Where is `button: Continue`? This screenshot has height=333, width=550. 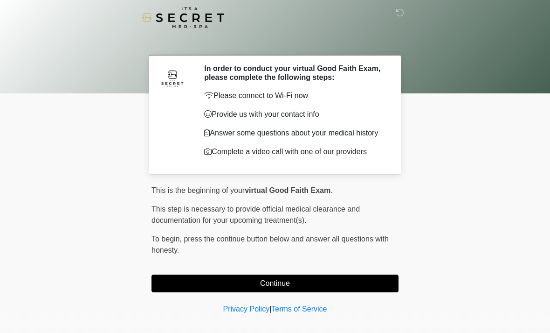
button: Continue is located at coordinates (275, 283).